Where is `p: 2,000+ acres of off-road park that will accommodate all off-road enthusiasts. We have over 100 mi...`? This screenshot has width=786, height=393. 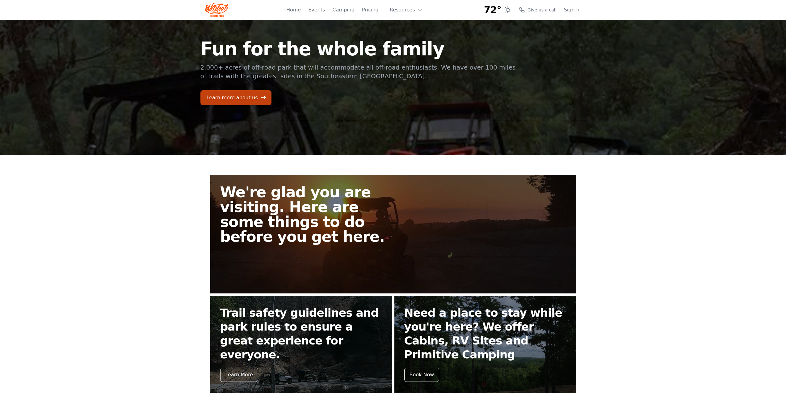 p: 2,000+ acres of off-road park that will accommodate all off-road enthusiasts. We have over 100 mi... is located at coordinates (359, 72).